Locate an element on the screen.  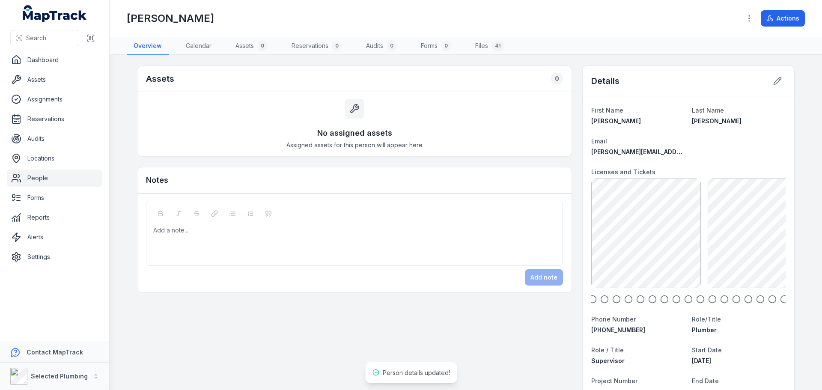
span: First Name is located at coordinates (607, 110).